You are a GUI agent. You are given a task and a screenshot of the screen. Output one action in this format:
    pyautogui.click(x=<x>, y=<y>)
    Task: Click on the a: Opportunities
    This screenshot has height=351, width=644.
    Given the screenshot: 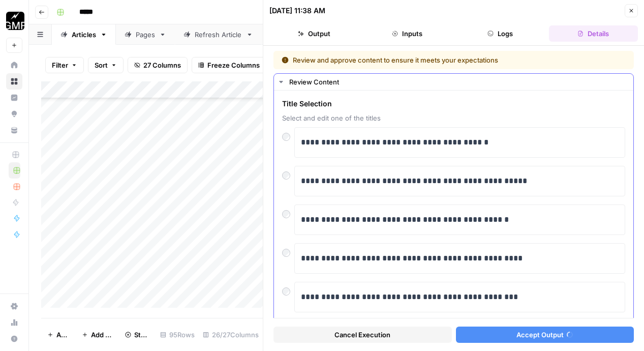 What is the action you would take?
    pyautogui.click(x=14, y=114)
    